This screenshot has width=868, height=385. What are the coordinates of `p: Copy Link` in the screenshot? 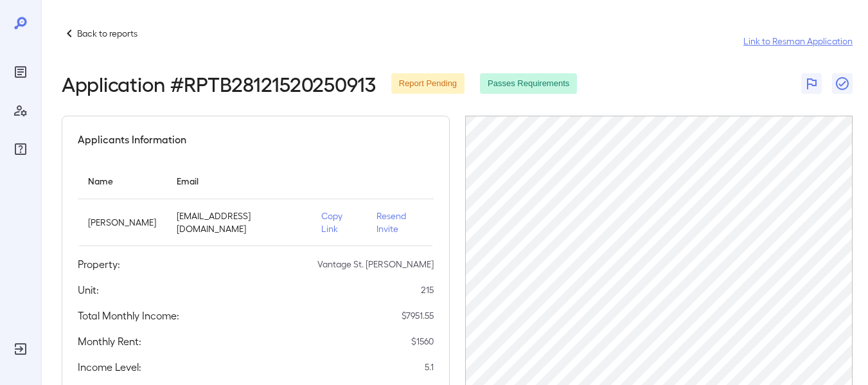 It's located at (339, 222).